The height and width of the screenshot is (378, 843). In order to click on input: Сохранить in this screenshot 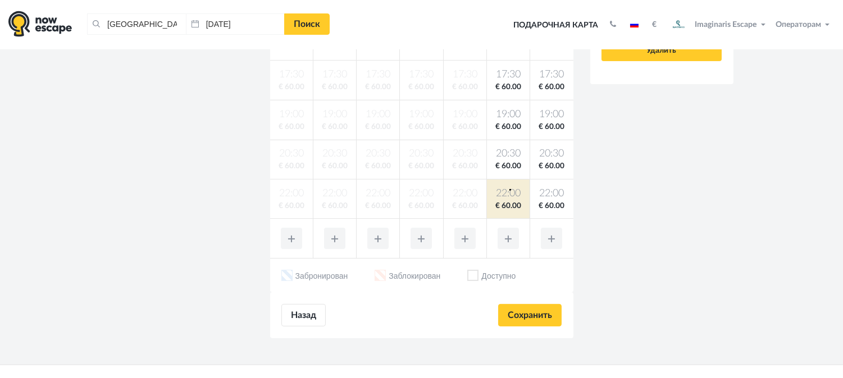, I will do `click(530, 316)`.